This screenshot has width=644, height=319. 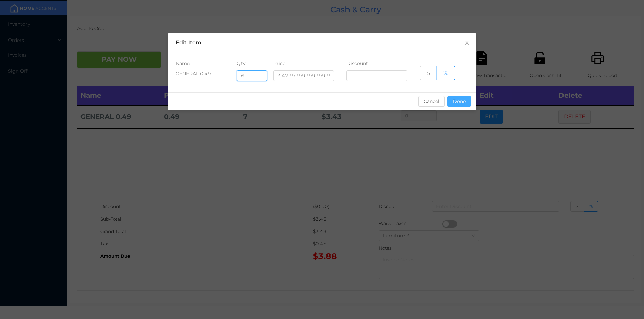 I want to click on button: Done, so click(x=459, y=101).